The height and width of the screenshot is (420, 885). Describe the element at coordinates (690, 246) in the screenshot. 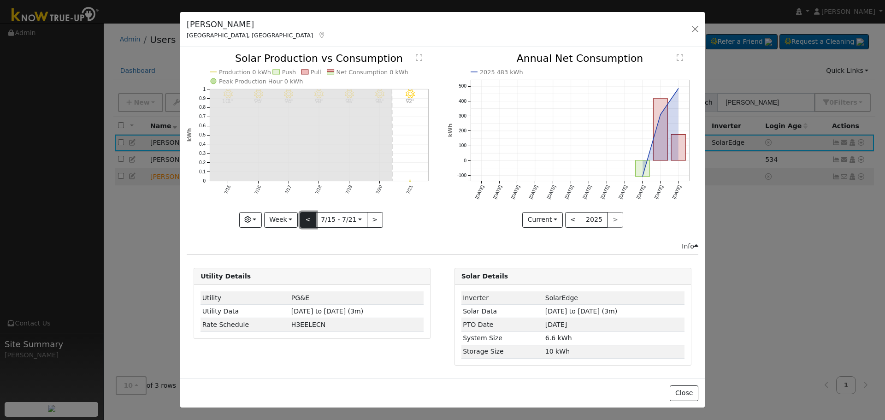

I see `div: Info` at that location.